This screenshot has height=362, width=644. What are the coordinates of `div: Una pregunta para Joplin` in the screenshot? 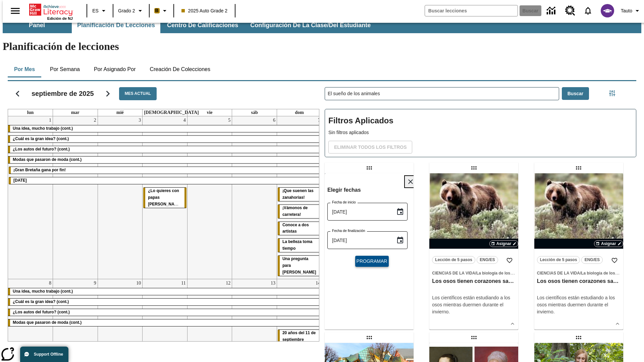 It's located at (299, 266).